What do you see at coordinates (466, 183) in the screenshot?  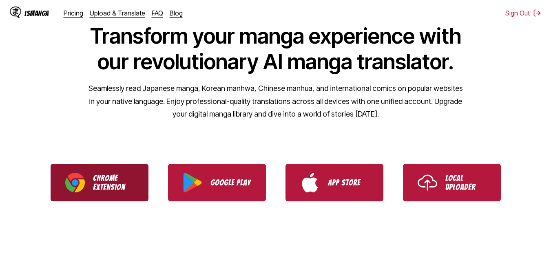 I see `p: Local Uploader` at bounding box center [466, 183].